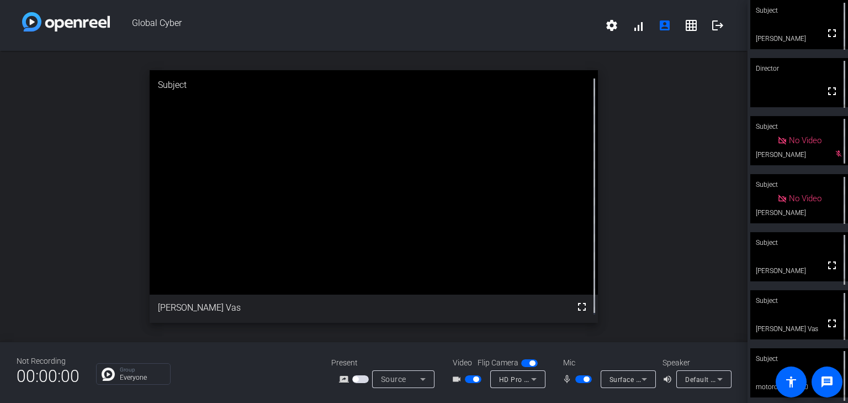 This screenshot has width=848, height=403. What do you see at coordinates (827, 382) in the screenshot?
I see `mat-icon: message` at bounding box center [827, 382].